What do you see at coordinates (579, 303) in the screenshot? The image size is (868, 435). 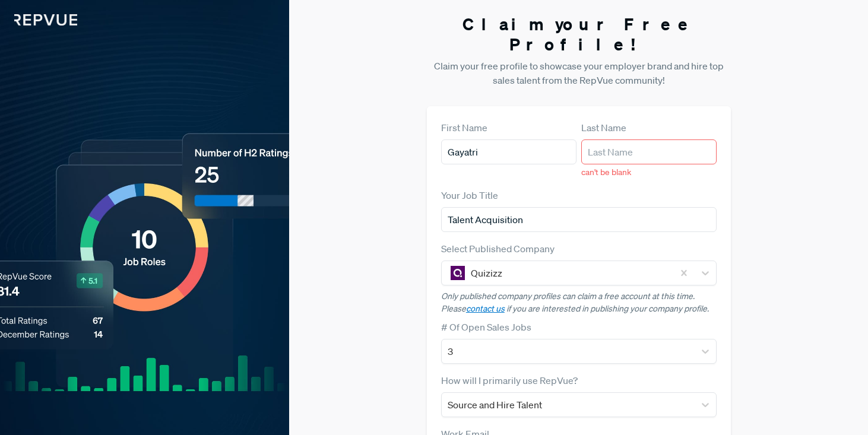 I see `p: Only published company profiles can claim a free account at this time. Please if you are interest...` at bounding box center [579, 303].